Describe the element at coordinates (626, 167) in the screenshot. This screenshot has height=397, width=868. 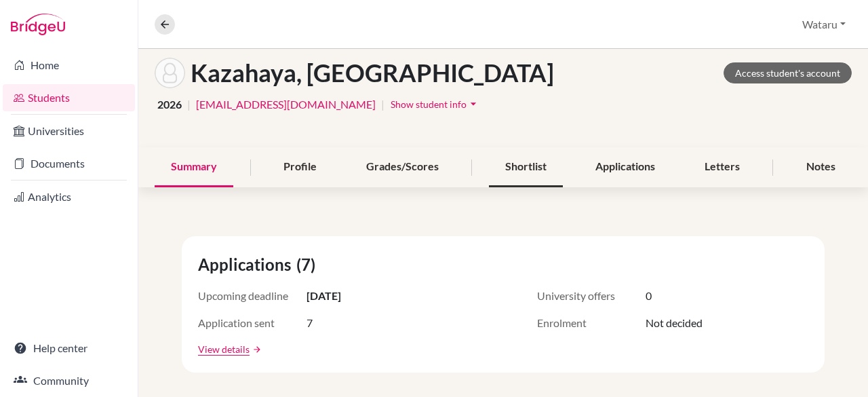
I see `div: Applications` at that location.